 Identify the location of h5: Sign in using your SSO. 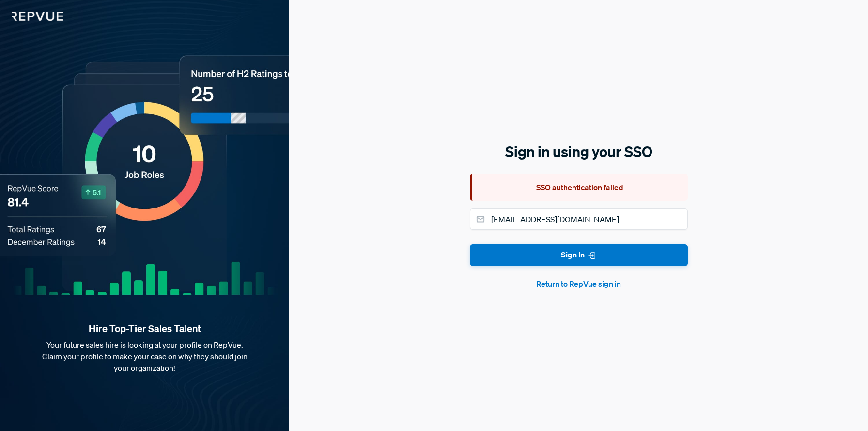
(579, 151).